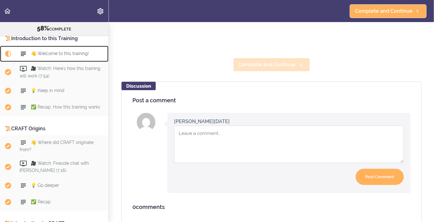  Describe the element at coordinates (65, 107) in the screenshot. I see `span: ✅ Recap: How this training works` at that location.